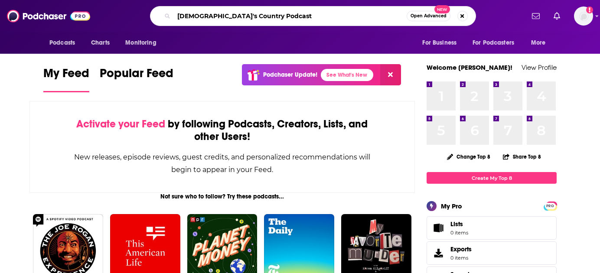 The image size is (600, 273). I want to click on a: PRO, so click(551, 206).